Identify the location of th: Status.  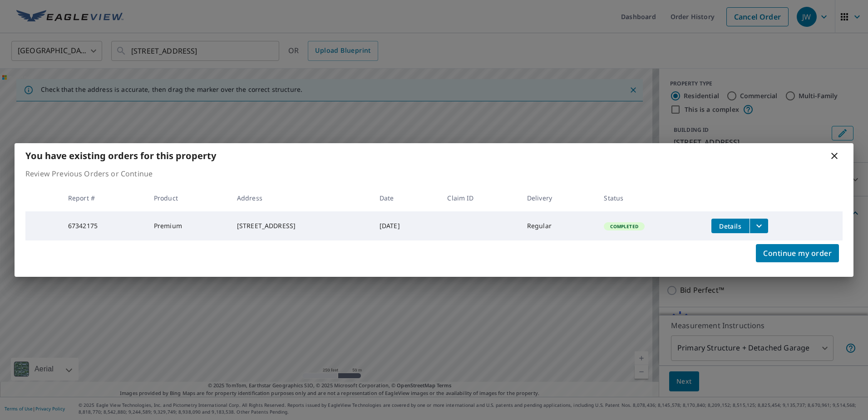
(650, 198).